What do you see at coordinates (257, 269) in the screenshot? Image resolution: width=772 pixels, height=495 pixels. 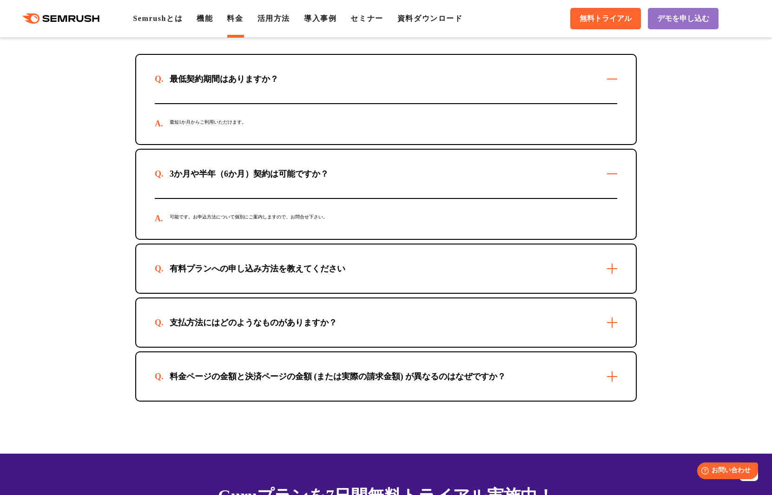 I see `div: 有料プランへの申し込み方法を教えてください` at bounding box center [257, 269].